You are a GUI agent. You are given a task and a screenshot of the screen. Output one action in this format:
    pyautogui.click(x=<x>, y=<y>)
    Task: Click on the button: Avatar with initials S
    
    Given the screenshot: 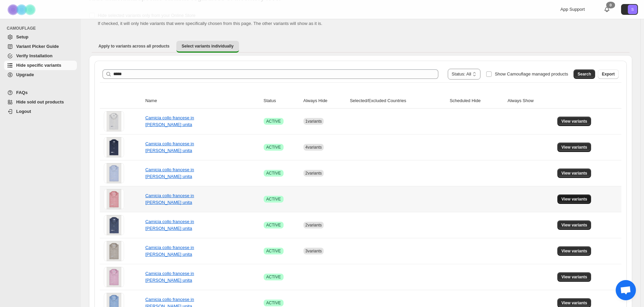 What is the action you would take?
    pyautogui.click(x=629, y=10)
    